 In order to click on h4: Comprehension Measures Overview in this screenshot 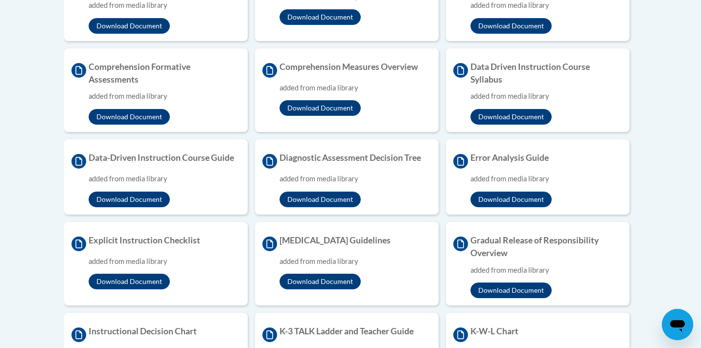, I will do `click(346, 69)`.